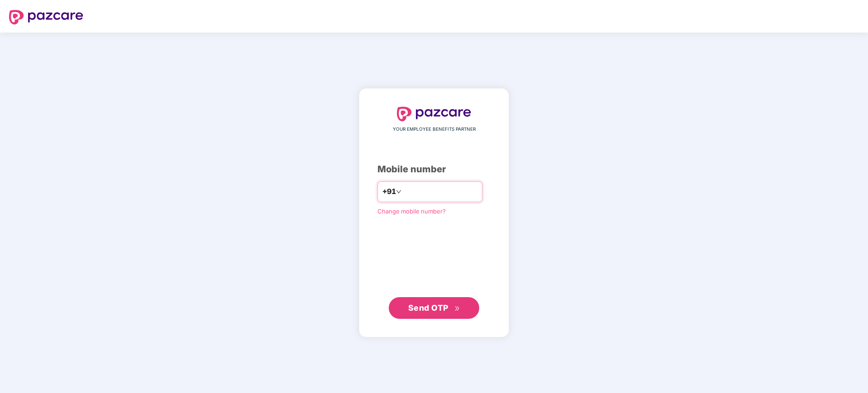  I want to click on span: Change mobile number?, so click(412, 211).